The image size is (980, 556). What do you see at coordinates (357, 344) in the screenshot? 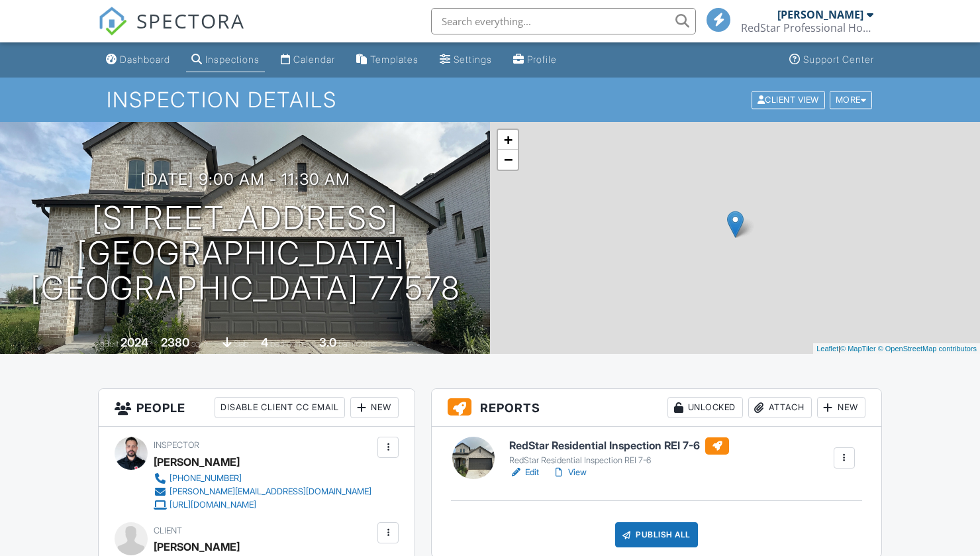
I see `span: bathrooms` at bounding box center [357, 344].